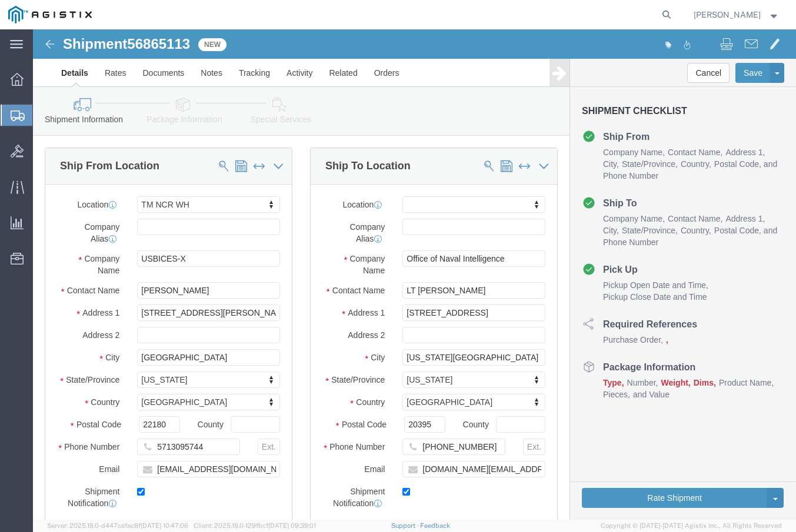 The image size is (796, 532). What do you see at coordinates (255, 525) in the screenshot?
I see `span: Client: 2025.19.0-129fbcf` at bounding box center [255, 525].